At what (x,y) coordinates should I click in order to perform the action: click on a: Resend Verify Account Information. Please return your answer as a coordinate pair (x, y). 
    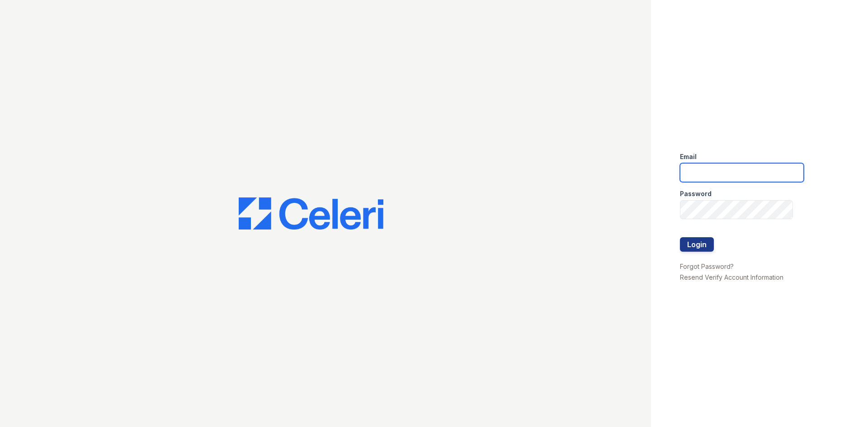
    Looking at the image, I should click on (731, 277).